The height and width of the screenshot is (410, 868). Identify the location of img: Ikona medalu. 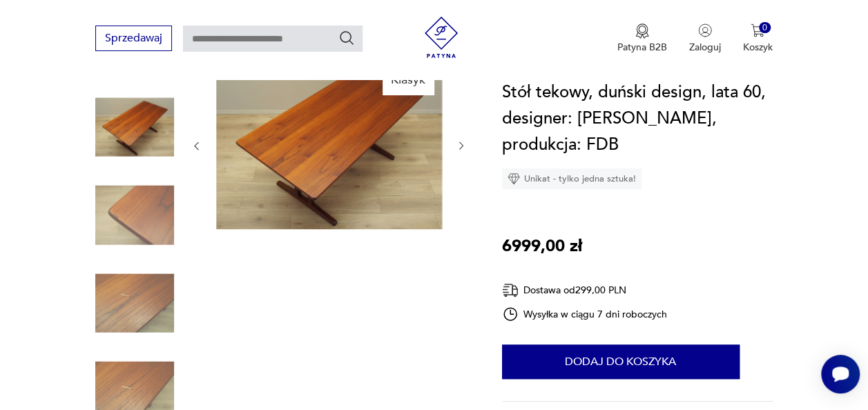
(642, 31).